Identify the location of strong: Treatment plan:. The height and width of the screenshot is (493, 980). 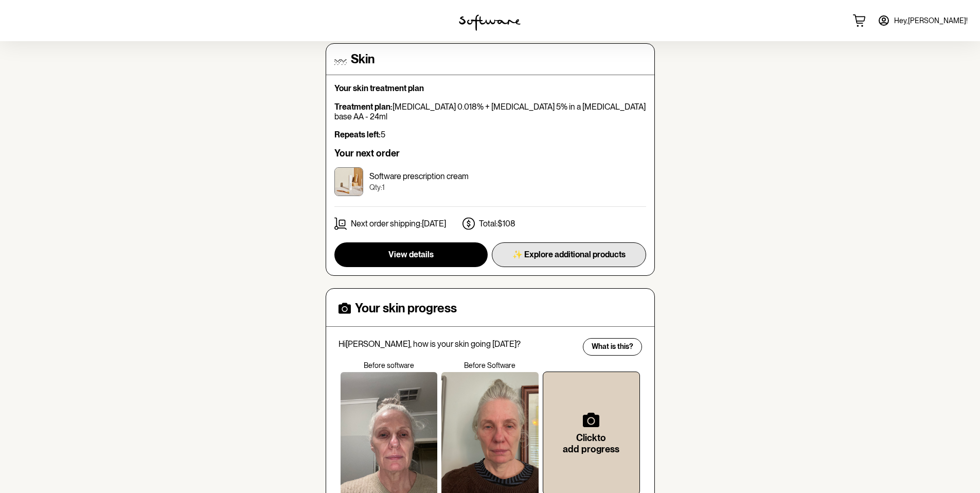
(363, 106).